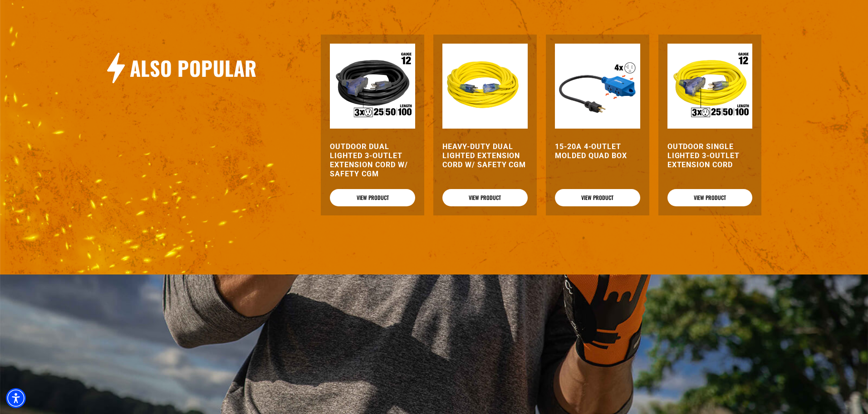 Image resolution: width=868 pixels, height=414 pixels. What do you see at coordinates (372, 161) in the screenshot?
I see `h3: Outdoor Dual Lighted 3-Outlet Extension Cord w/ Safety CGM` at bounding box center [372, 161].